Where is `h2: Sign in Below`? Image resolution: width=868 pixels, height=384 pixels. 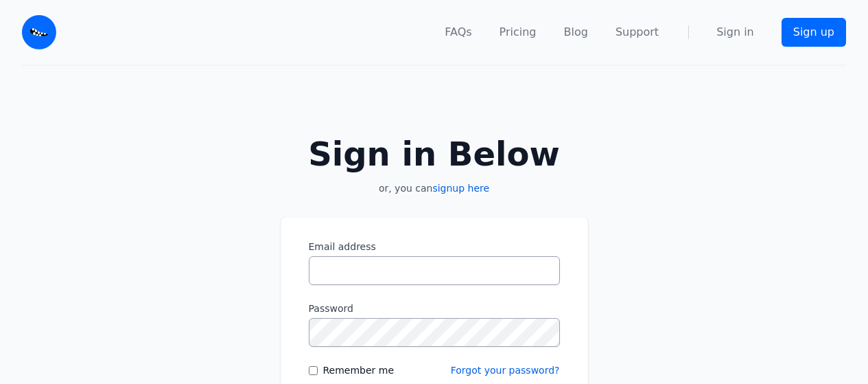 h2: Sign in Below is located at coordinates (435, 154).